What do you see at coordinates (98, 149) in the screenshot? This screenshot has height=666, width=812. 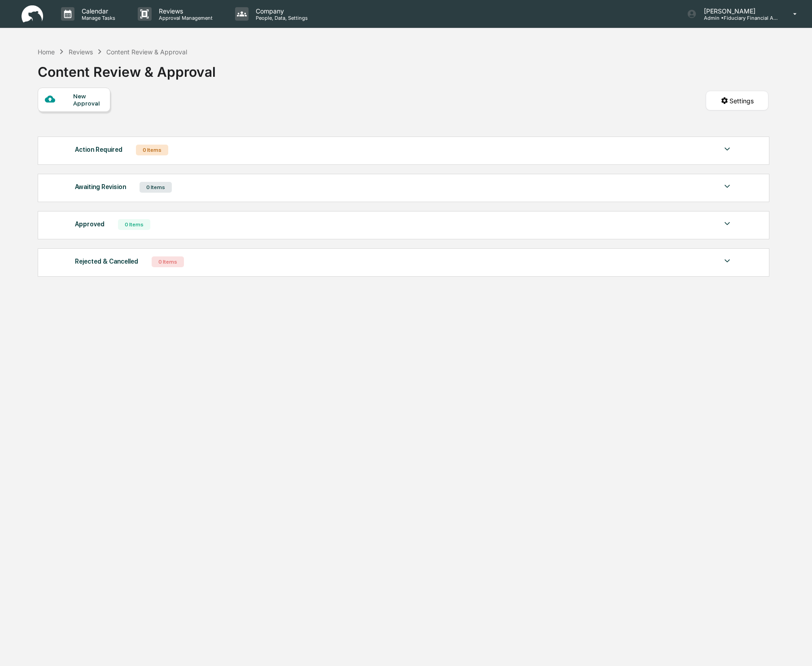 I see `div: Action Required` at bounding box center [98, 149].